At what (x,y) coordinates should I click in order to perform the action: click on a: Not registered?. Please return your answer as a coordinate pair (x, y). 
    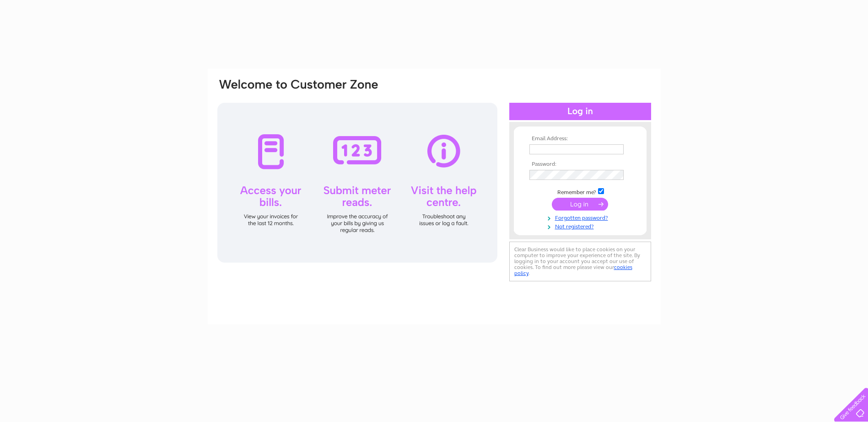
    Looking at the image, I should click on (581, 226).